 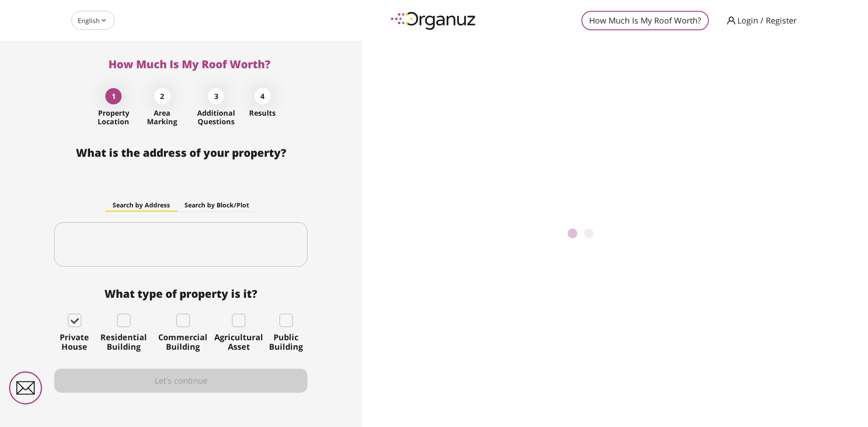 I want to click on div: English, so click(x=93, y=21).